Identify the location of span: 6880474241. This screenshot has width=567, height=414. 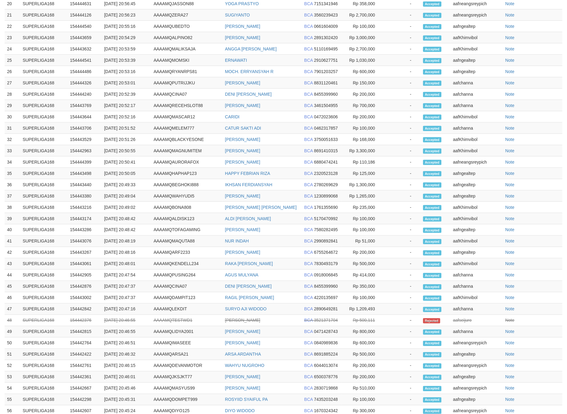
(326, 162).